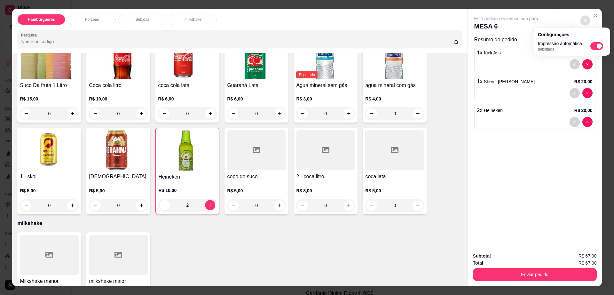 The width and height of the screenshot is (614, 295). I want to click on p: Impressão automática, so click(560, 43).